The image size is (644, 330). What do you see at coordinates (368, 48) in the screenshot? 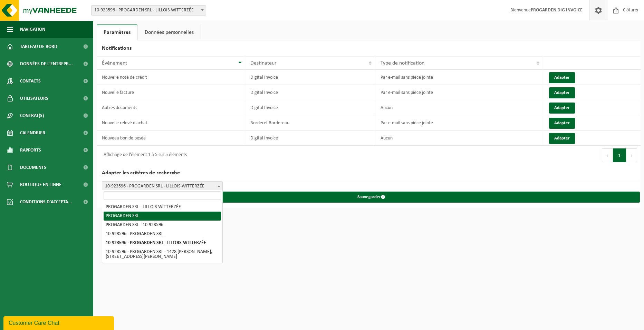
I see `h2: Notifications` at bounding box center [368, 48].